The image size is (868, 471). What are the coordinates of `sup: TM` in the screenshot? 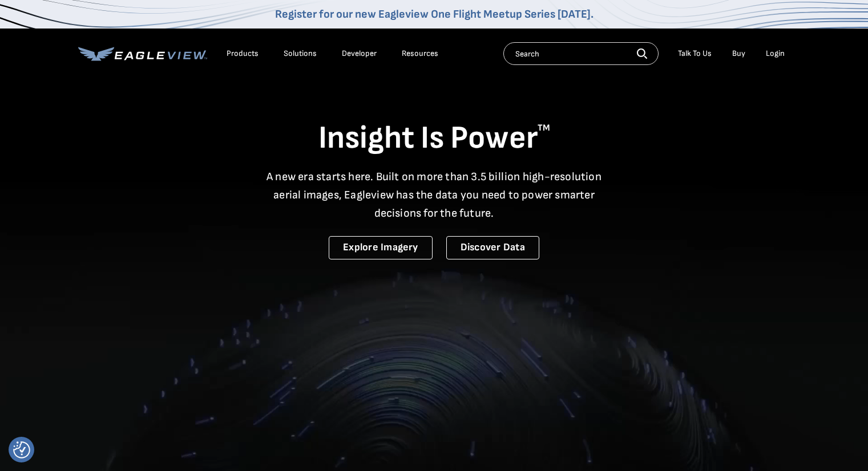 It's located at (544, 127).